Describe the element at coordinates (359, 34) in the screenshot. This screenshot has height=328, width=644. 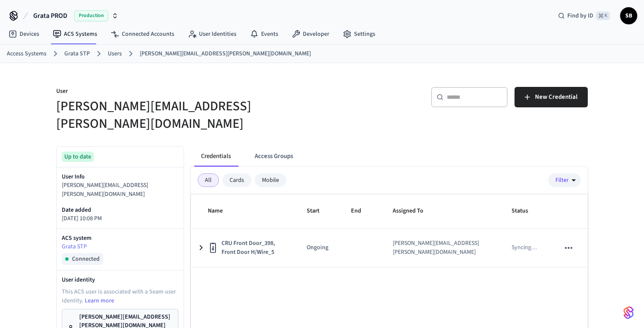
I see `a: Settings` at that location.